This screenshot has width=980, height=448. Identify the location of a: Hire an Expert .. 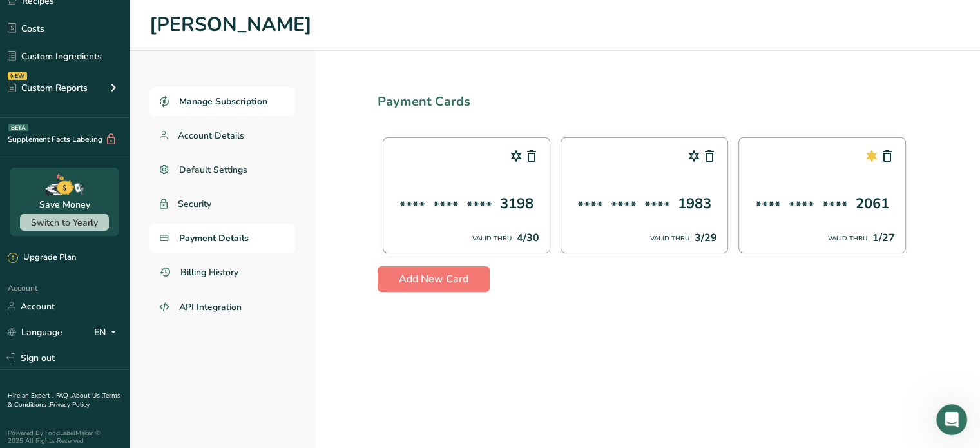
(30, 395).